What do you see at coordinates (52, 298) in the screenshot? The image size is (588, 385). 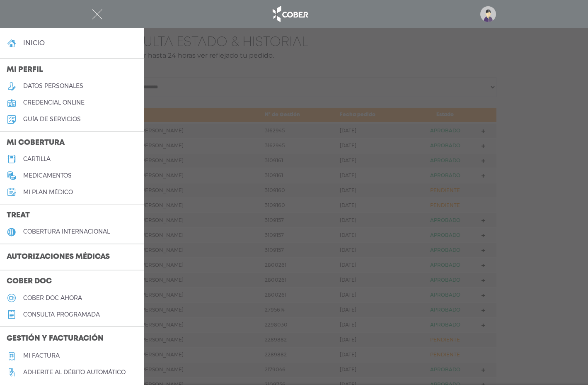 I see `h5: Cober doc ahora` at bounding box center [52, 298].